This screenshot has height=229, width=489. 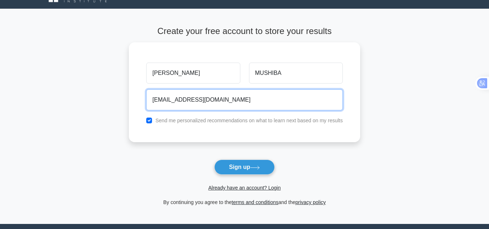 I want to click on label: Send me personalized recommendations on what to learn next based on my results, so click(x=249, y=120).